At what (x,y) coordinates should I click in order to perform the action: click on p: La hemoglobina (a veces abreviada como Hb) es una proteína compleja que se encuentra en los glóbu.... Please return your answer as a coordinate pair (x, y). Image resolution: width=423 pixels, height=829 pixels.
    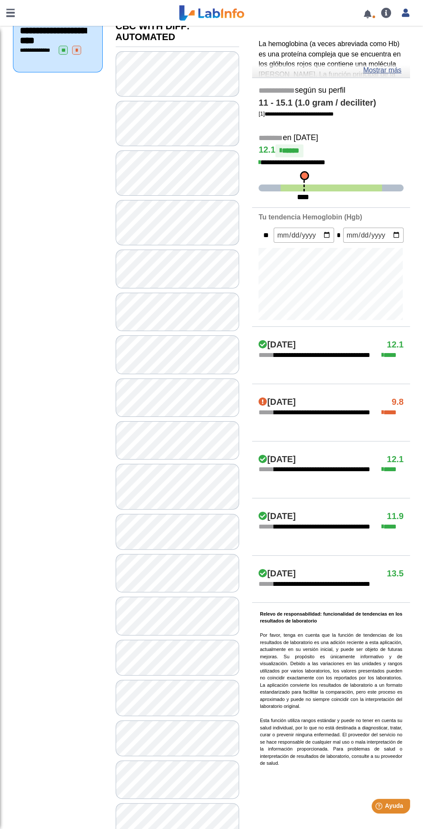
    Looking at the image, I should click on (331, 106).